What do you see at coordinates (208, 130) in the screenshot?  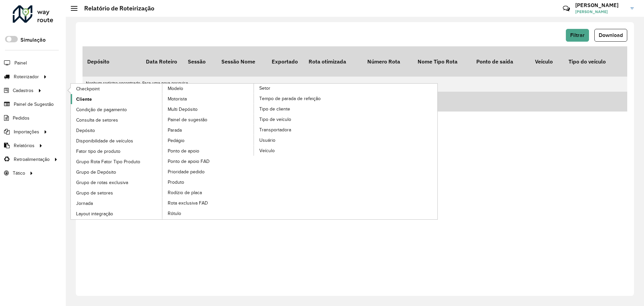 I see `a: Parada` at bounding box center [208, 130].